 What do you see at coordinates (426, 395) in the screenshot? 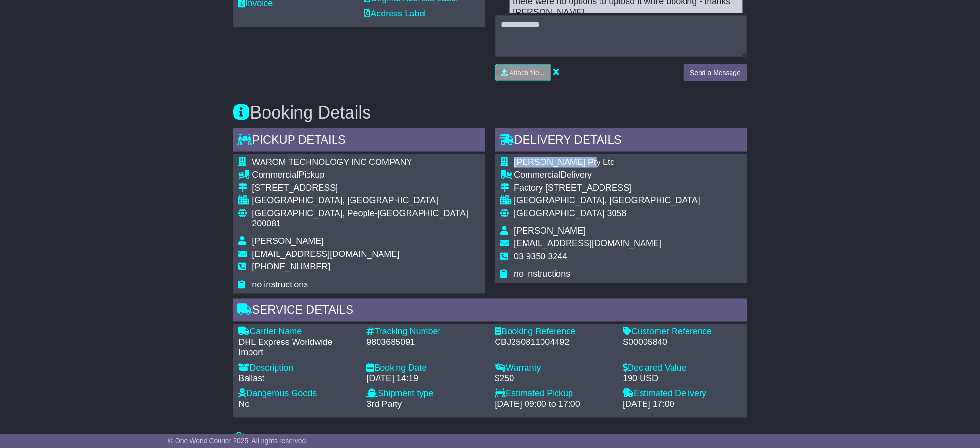
I see `div: Shipment type` at bounding box center [426, 395].